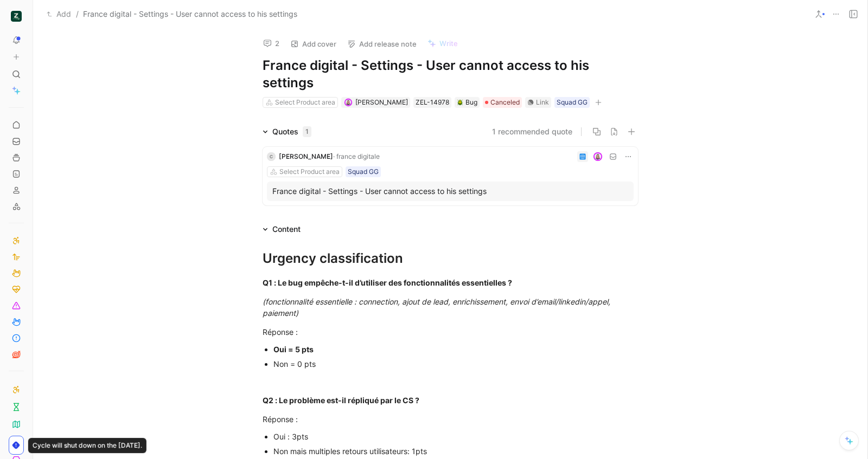 The height and width of the screenshot is (459, 868). What do you see at coordinates (293, 349) in the screenshot?
I see `strong: Oui = 5 pts` at bounding box center [293, 349].